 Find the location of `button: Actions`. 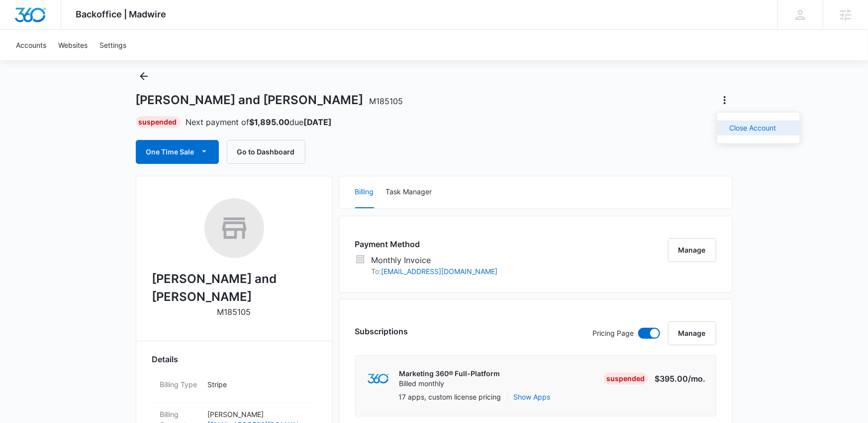

button: Actions is located at coordinates (725, 100).